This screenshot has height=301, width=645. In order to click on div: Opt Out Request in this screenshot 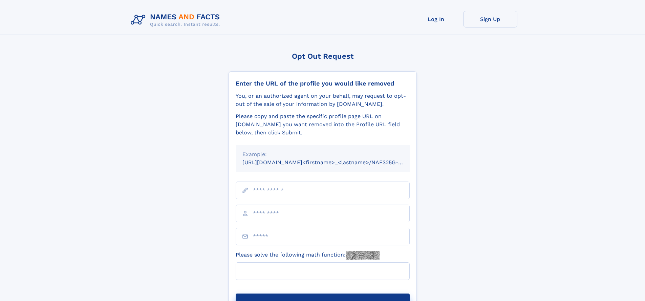, I will do `click(323, 56)`.